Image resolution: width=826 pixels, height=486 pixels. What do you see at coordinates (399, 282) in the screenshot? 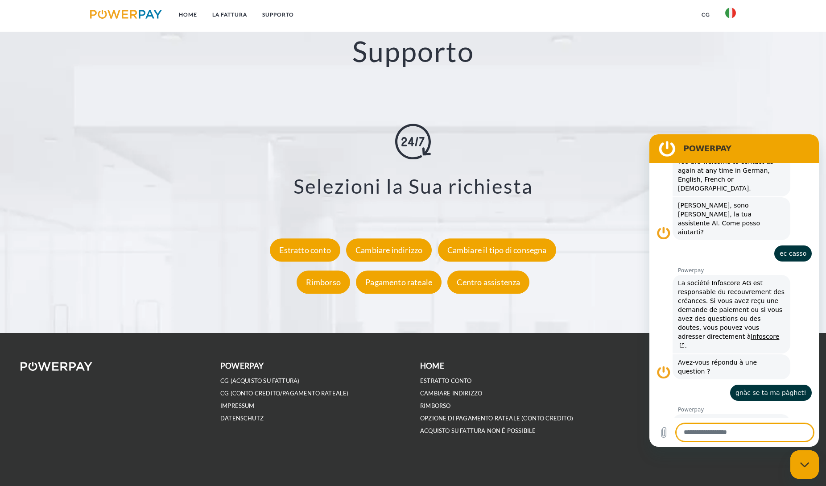
I see `div: Pagamento rateale` at bounding box center [399, 282].